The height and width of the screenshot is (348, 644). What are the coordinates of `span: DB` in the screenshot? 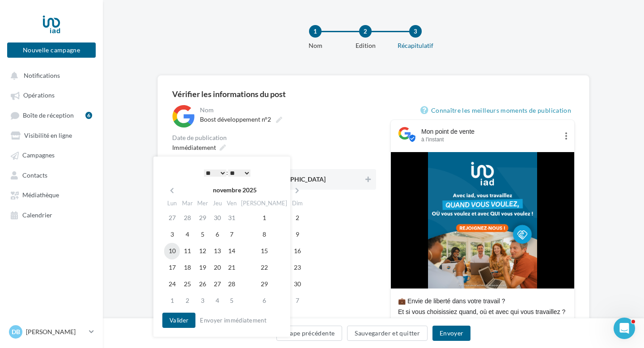 It's located at (16, 332).